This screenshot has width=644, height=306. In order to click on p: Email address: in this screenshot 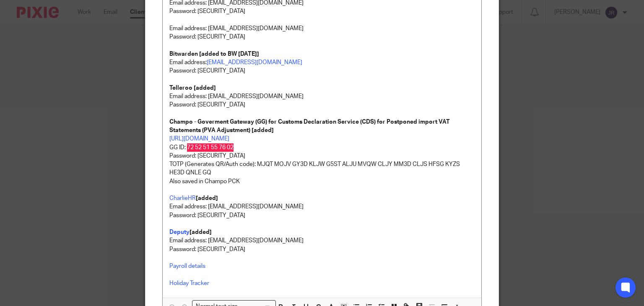, I will do `click(322, 63)`.